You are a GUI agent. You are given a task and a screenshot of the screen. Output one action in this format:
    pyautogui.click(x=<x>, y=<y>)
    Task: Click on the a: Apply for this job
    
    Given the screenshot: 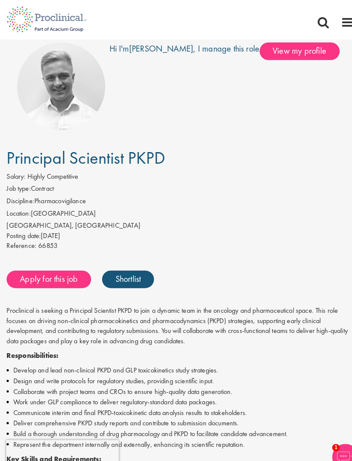 What is the action you would take?
    pyautogui.click(x=48, y=272)
    